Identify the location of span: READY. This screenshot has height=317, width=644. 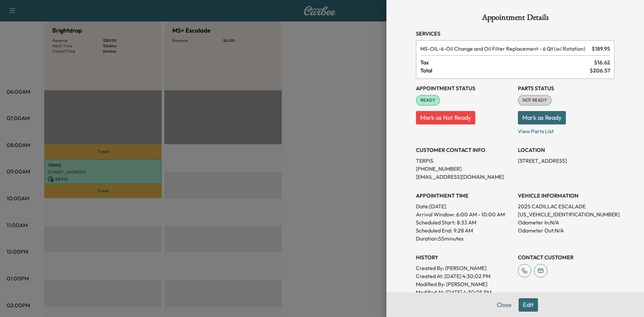
(428, 100).